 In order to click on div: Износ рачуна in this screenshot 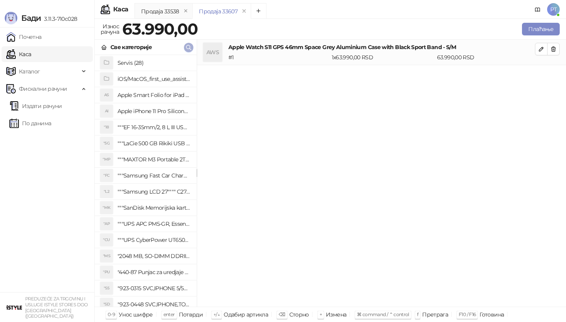, I will do `click(110, 29)`.